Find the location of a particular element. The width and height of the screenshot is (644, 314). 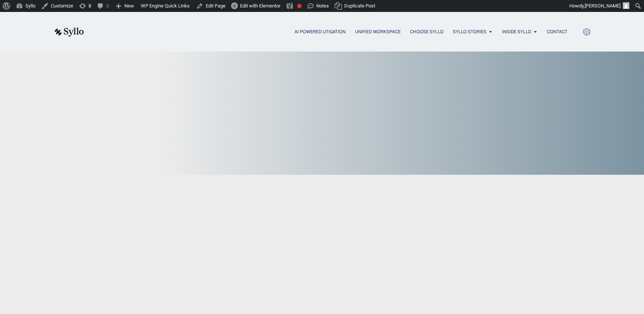

a: Inside Syllo is located at coordinates (517, 32).